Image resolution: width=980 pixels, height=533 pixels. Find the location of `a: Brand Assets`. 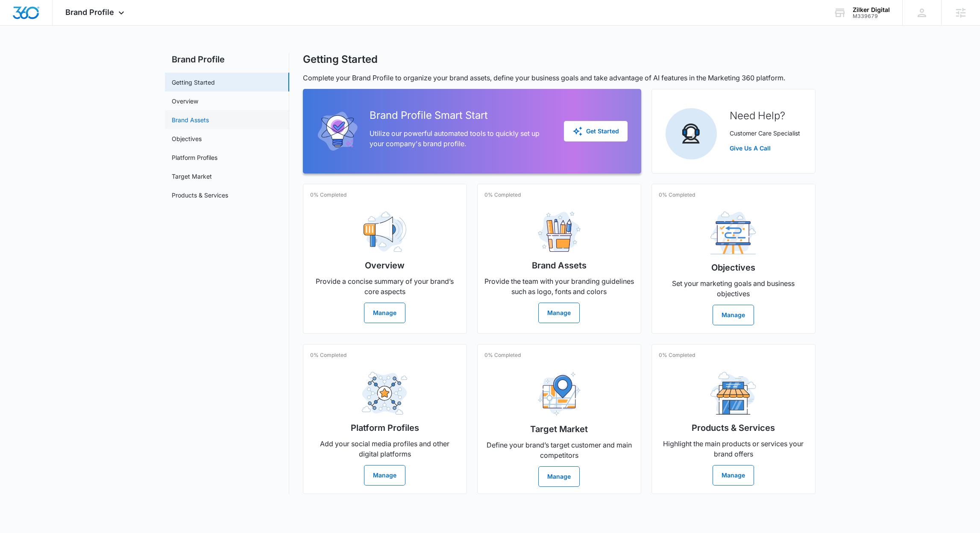

a: Brand Assets is located at coordinates (190, 119).